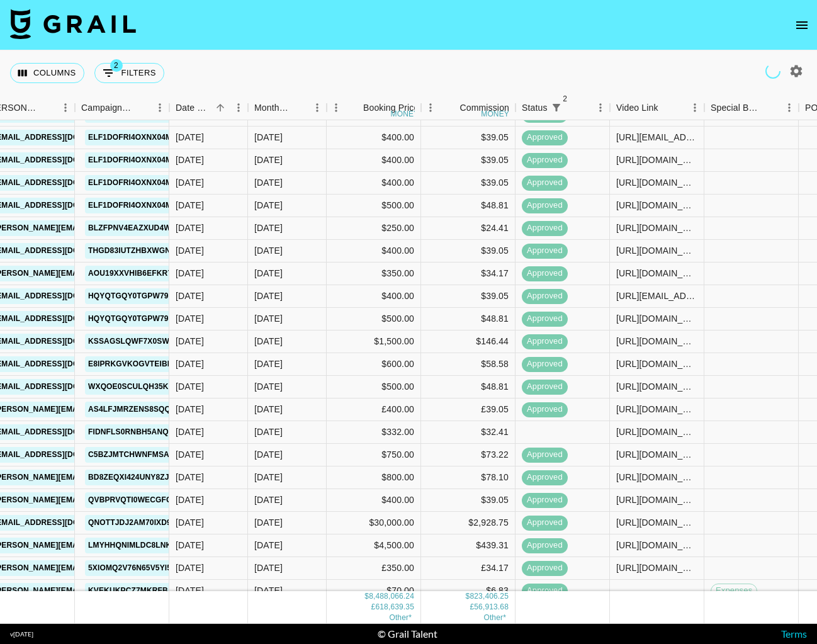 Image resolution: width=817 pixels, height=644 pixels. I want to click on div: https://www.tiktok.com/@mercedes_anmarie/video/7526611282036886839, so click(657, 318).